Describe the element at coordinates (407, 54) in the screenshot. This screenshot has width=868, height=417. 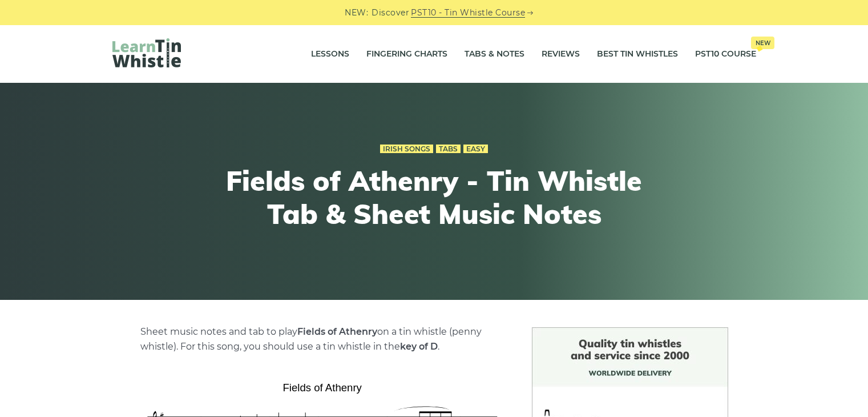
I see `a: Fingering Charts` at that location.